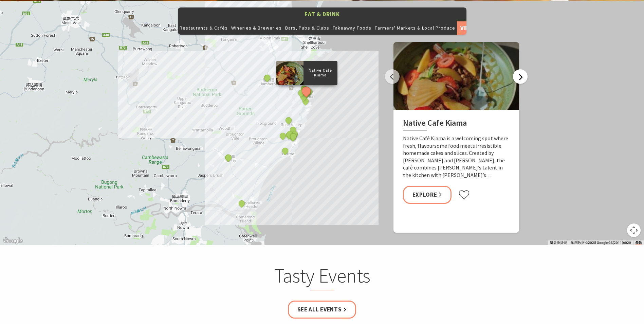  I want to click on button: See detail about Native Cafe Kiama, so click(306, 91).